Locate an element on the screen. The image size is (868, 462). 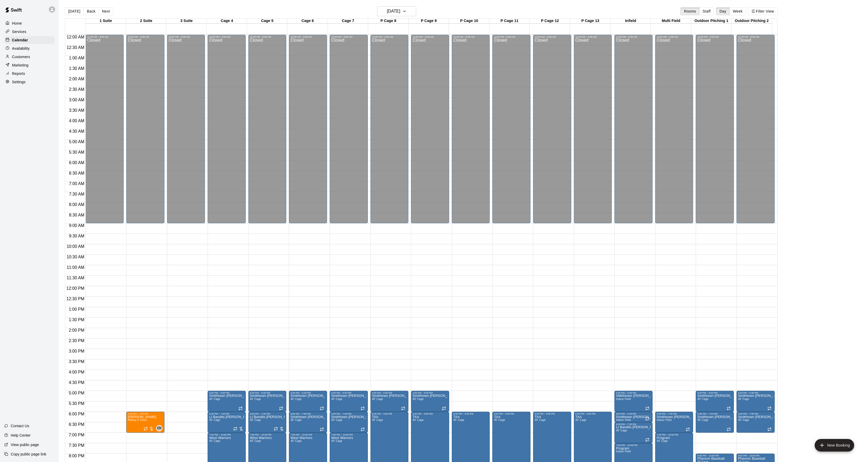
button: Day is located at coordinates (723, 11).